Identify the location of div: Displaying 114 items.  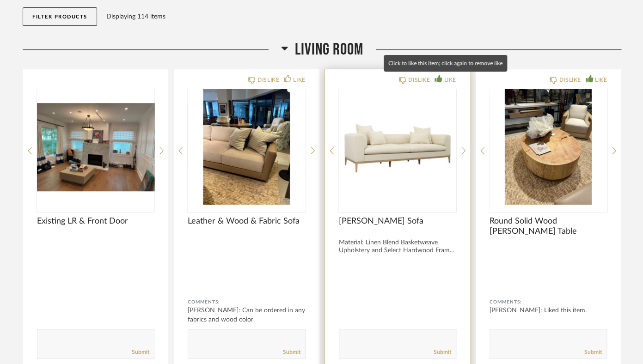
(361, 17).